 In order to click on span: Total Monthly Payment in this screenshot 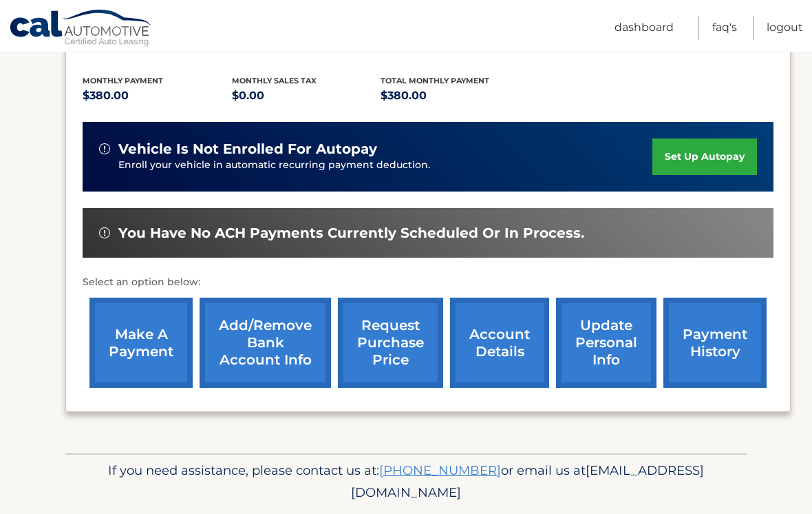, I will do `click(435, 81)`.